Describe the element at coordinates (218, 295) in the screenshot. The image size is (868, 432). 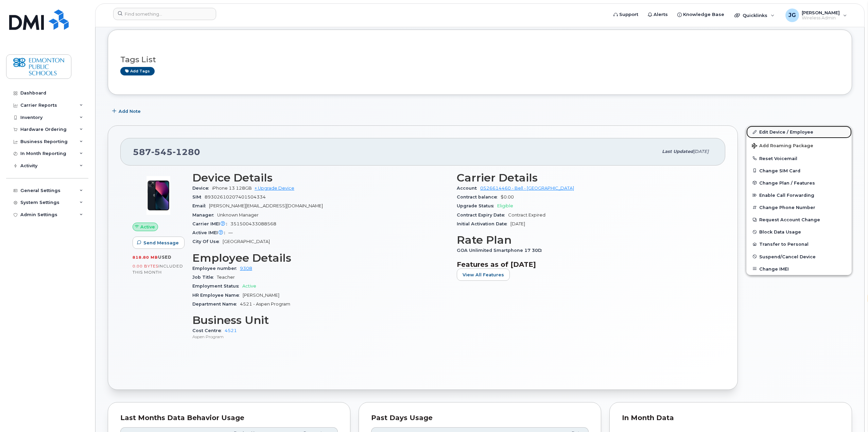
I see `span: HR Employee Name` at that location.